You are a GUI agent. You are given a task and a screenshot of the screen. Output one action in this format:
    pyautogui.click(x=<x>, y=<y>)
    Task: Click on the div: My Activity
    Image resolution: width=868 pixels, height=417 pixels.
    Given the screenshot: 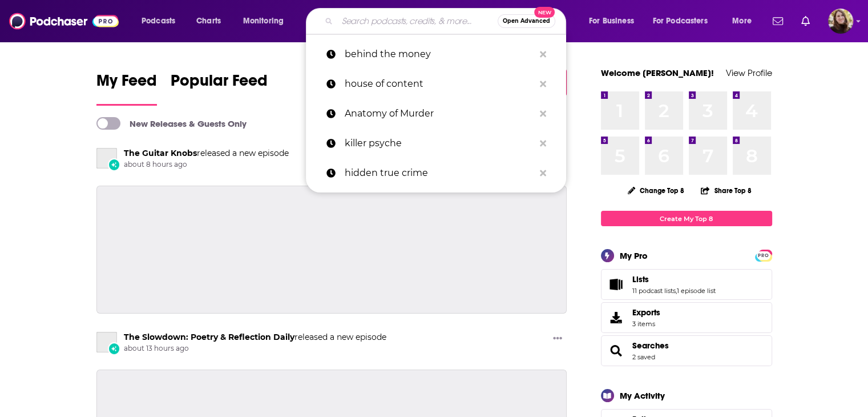 What is the action you would take?
    pyautogui.click(x=642, y=395)
    